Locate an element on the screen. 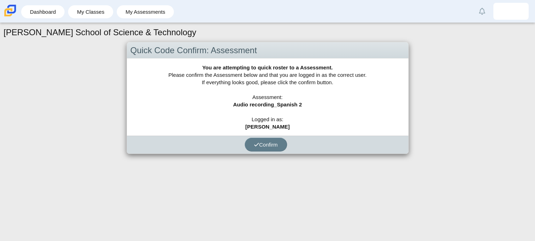 The image size is (535, 241). div: Quick Code Confirm: Assessment is located at coordinates (268, 50).